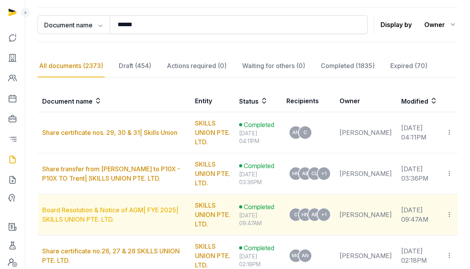  Describe the element at coordinates (274, 66) in the screenshot. I see `div: Waiting for others (0)` at that location.